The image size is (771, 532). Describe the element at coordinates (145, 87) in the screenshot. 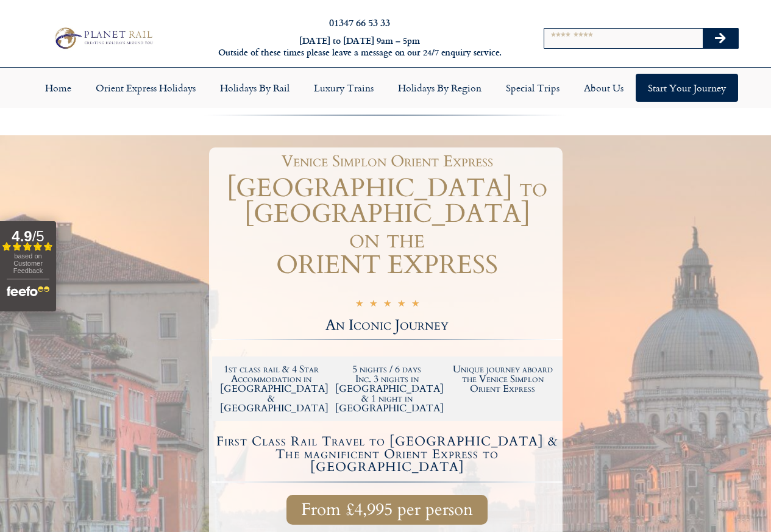

I see `a: Orient Express Holidays` at that location.